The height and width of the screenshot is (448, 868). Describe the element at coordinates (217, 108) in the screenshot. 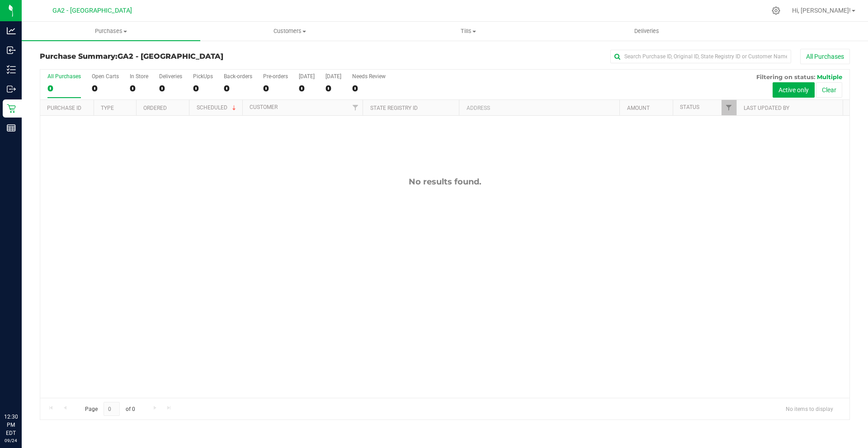

I see `a: Scheduled` at that location.